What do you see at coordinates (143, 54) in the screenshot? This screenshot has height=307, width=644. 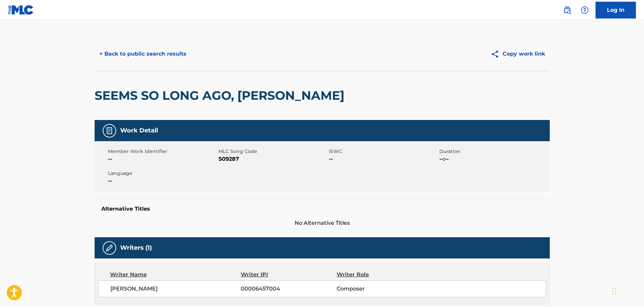 I see `button: < Back to public search results` at bounding box center [143, 54].